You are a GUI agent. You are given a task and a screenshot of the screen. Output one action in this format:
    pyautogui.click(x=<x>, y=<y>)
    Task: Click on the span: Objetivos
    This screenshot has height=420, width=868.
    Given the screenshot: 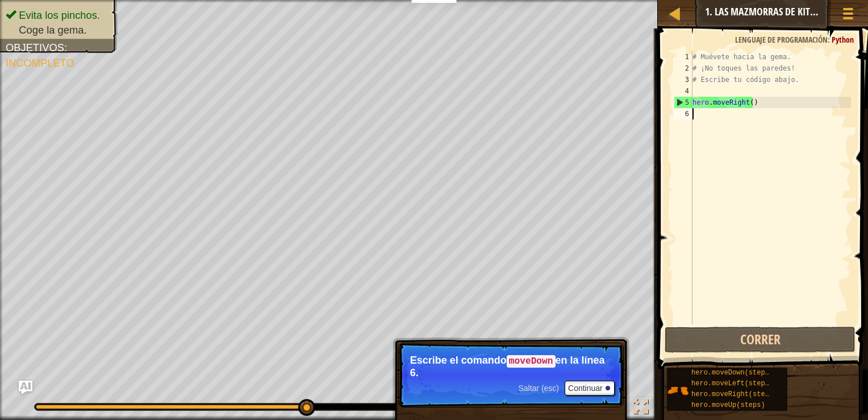 What is the action you would take?
    pyautogui.click(x=35, y=48)
    